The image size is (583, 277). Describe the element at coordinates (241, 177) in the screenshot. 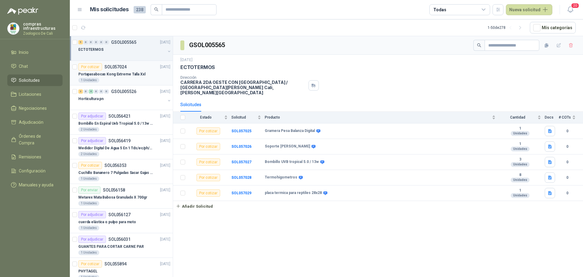

I see `a: SOL057028` at that location.